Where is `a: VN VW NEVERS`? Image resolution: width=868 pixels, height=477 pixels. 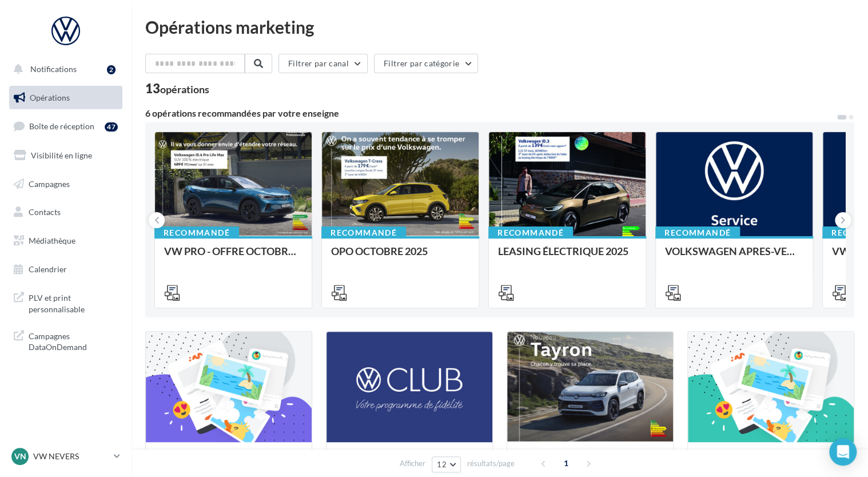 a: VN VW NEVERS is located at coordinates (65, 457).